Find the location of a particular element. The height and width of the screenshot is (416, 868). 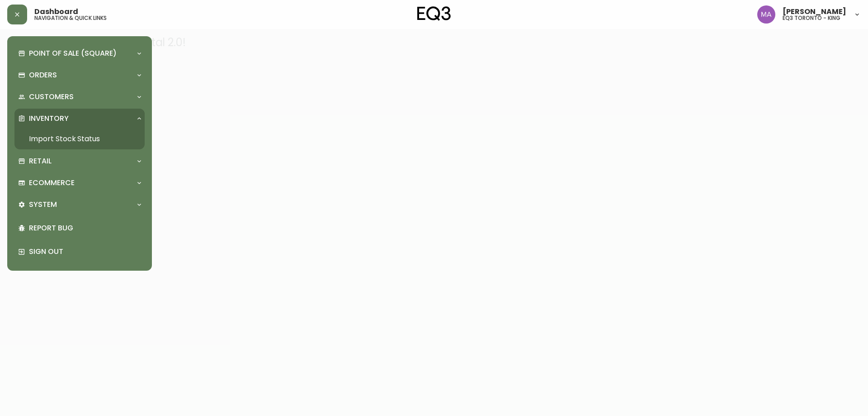

div: Report Bug is located at coordinates (79, 228).